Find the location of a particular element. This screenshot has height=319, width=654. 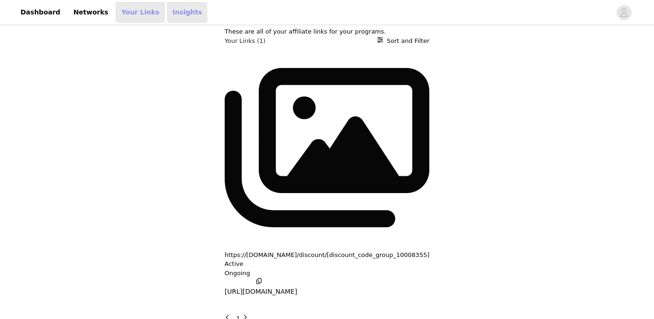

a: Insights is located at coordinates (187, 12).